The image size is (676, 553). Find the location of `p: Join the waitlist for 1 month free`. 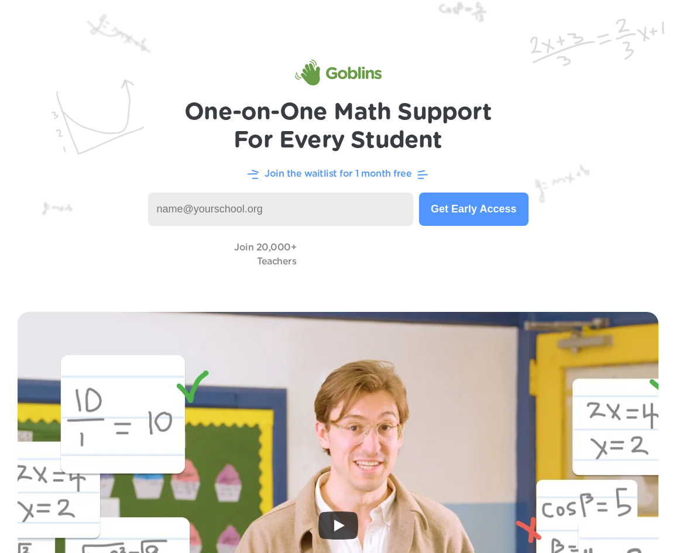

p: Join the waitlist for 1 month free is located at coordinates (338, 174).